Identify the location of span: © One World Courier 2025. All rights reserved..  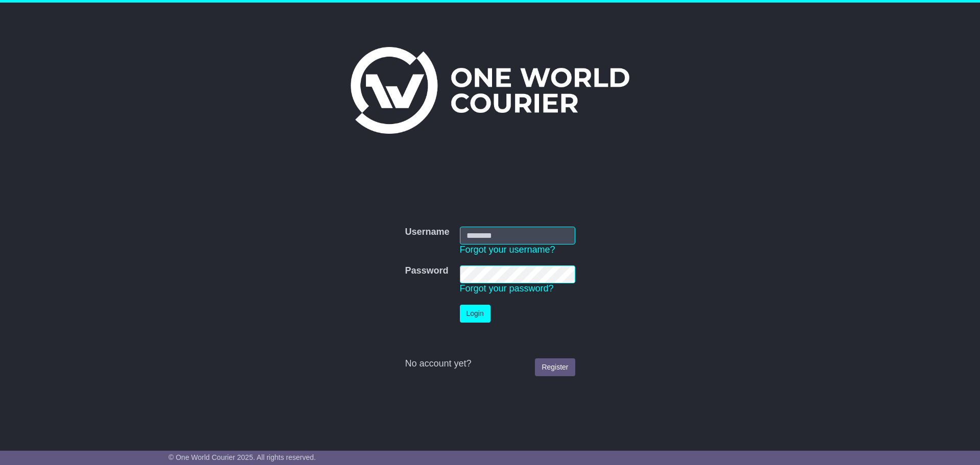
(242, 457).